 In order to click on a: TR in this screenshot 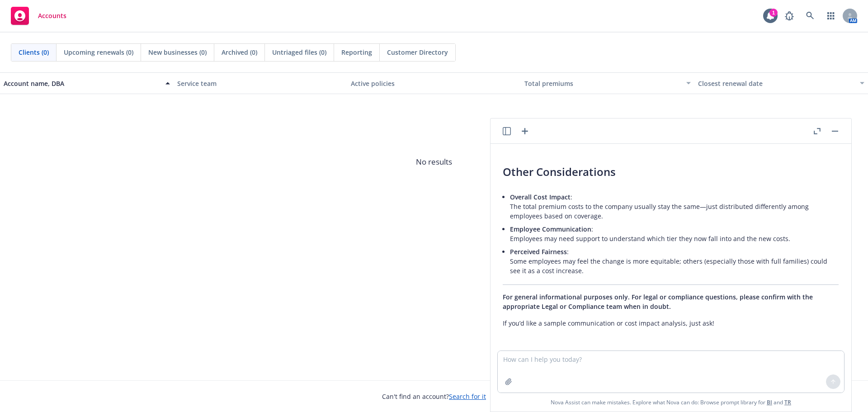, I will do `click(788, 402)`.